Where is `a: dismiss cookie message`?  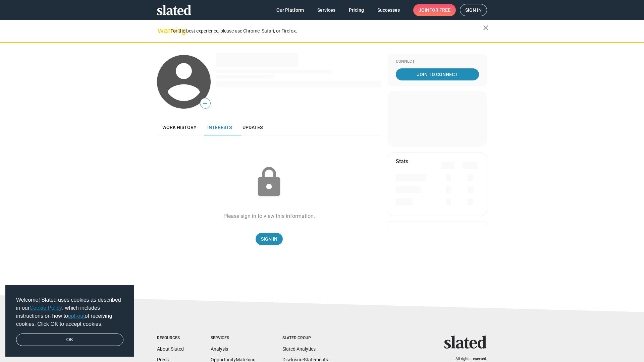
a: dismiss cookie message is located at coordinates (70, 340).